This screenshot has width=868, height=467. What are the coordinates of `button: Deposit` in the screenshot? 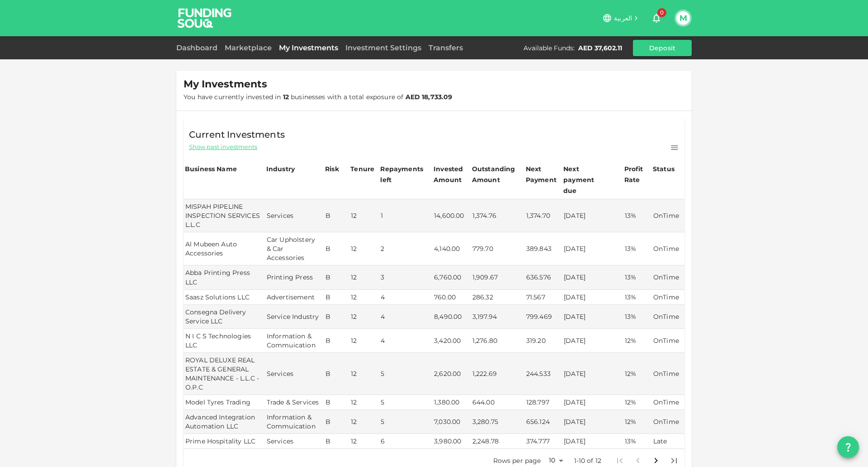 It's located at (662, 48).